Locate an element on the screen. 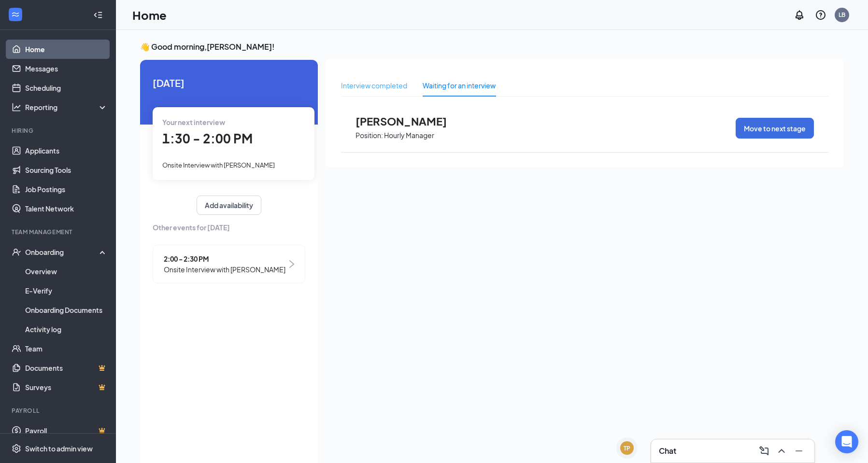 This screenshot has height=463, width=868. svg: Minimize is located at coordinates (799, 450).